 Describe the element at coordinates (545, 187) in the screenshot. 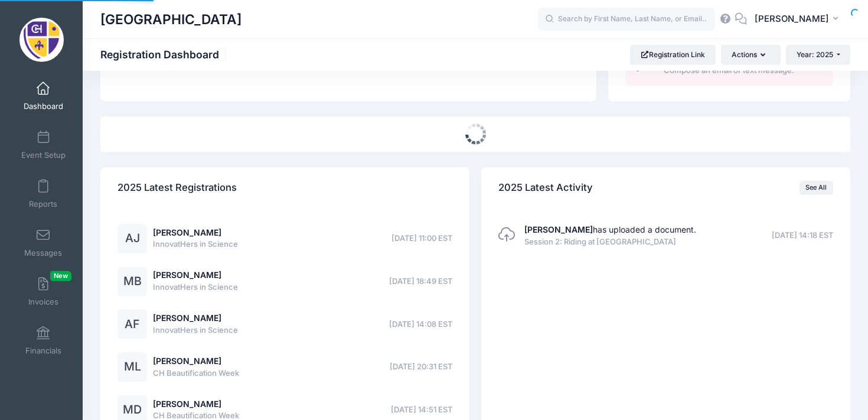

I see `h4: 2025 Latest Activity` at that location.